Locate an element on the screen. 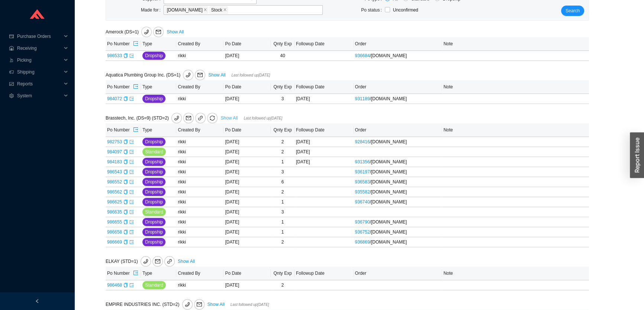 This screenshot has height=310, width=644. td: 2 is located at coordinates (282, 192).